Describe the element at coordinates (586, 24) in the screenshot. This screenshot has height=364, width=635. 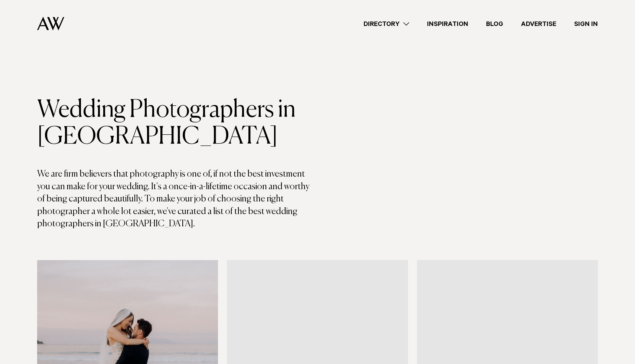
I see `a: Sign In` at that location.